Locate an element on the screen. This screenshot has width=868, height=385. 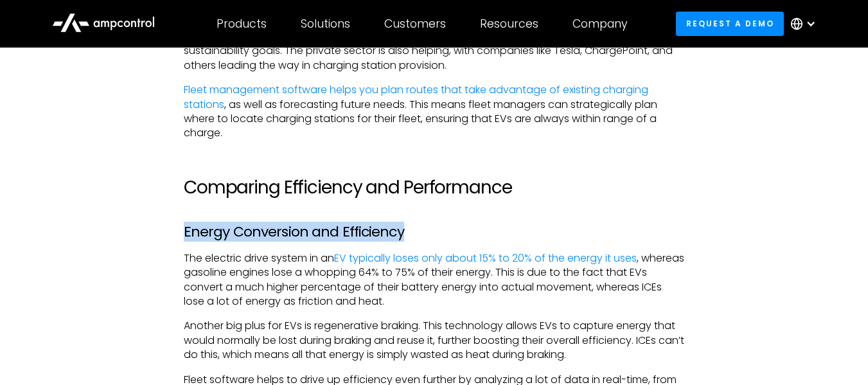
div: Company is located at coordinates (600, 24).